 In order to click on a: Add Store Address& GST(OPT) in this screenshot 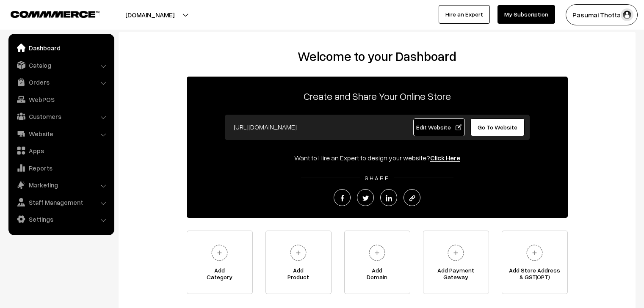, I will do `click(534, 263)`.